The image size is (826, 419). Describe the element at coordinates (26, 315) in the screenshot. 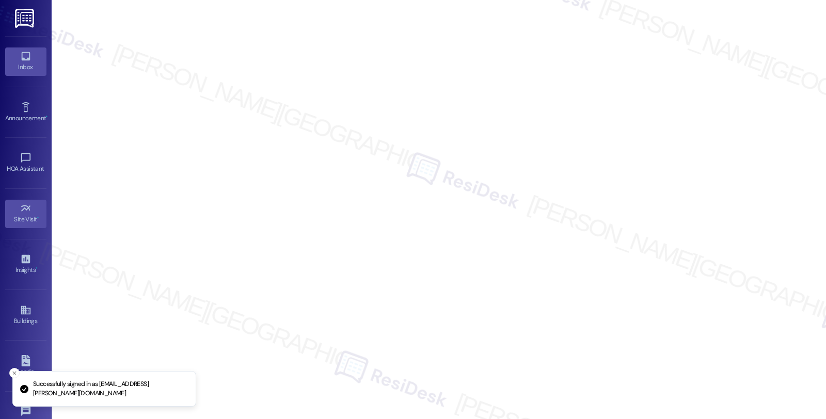

I see `a: Buildings` at that location.